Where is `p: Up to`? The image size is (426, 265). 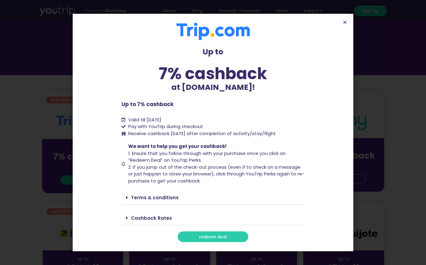 p: Up to is located at coordinates (213, 52).